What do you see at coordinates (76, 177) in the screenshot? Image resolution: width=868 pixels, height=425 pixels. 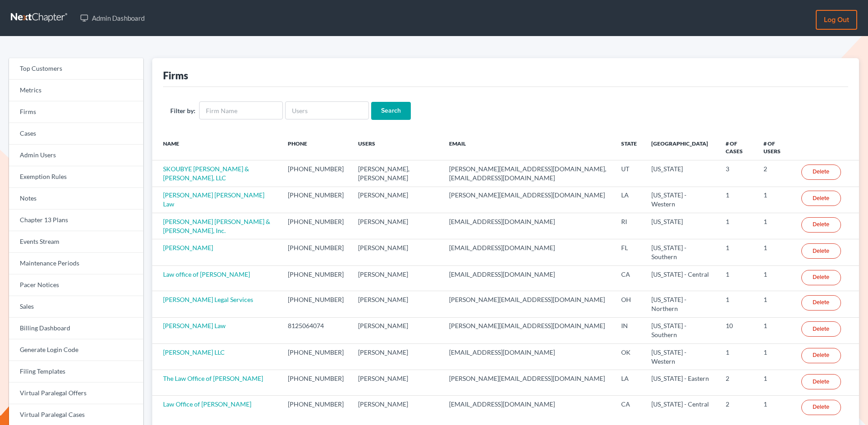 I see `a: Exemption Rules` at bounding box center [76, 177].